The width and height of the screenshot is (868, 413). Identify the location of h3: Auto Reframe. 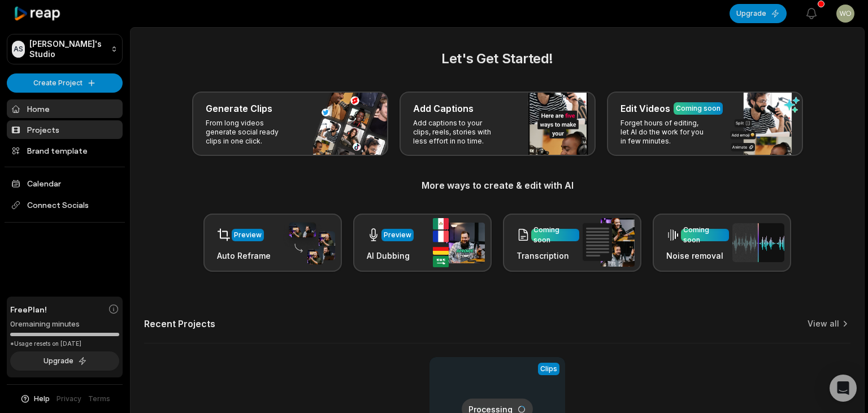
(244, 256).